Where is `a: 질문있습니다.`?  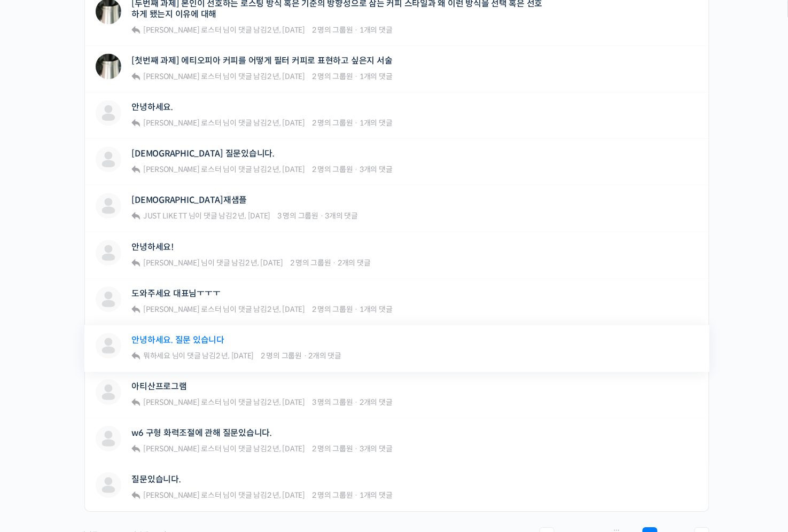 a: 질문있습니다. is located at coordinates (157, 479).